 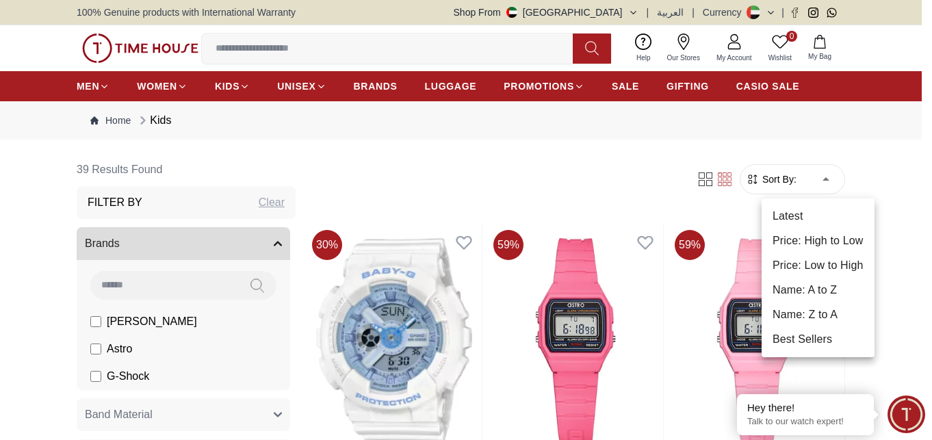 I want to click on li: Price: High to Low, so click(x=818, y=241).